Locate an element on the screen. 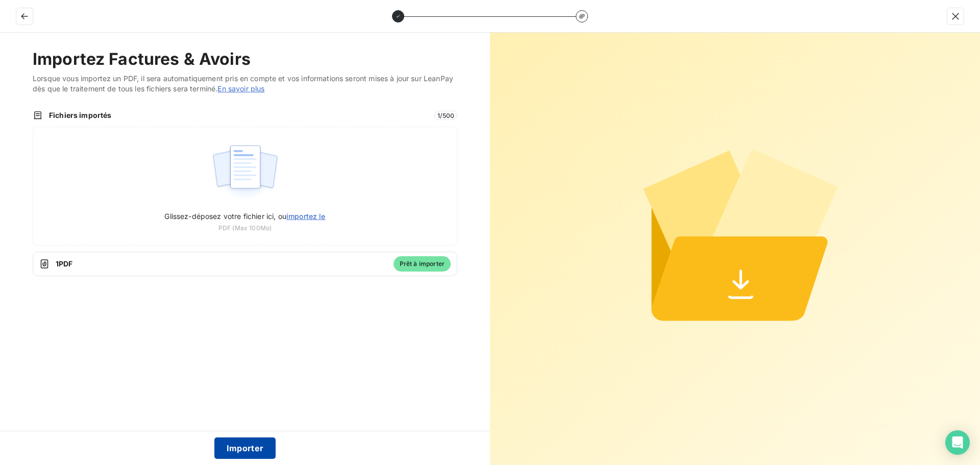 The image size is (980, 465). span: 1 PDF is located at coordinates (222, 264).